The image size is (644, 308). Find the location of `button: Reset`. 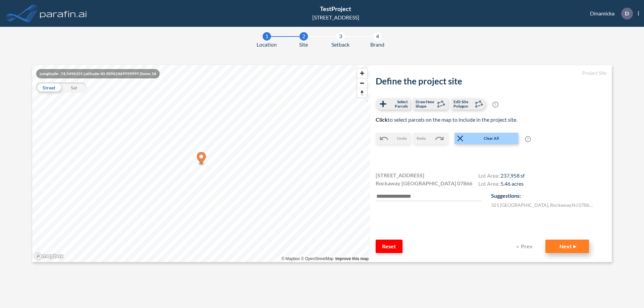

button: Reset is located at coordinates (389, 246).